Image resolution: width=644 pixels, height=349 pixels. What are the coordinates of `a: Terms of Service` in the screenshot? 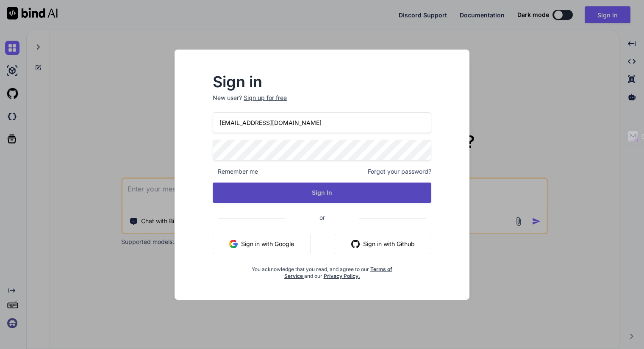 It's located at (339, 272).